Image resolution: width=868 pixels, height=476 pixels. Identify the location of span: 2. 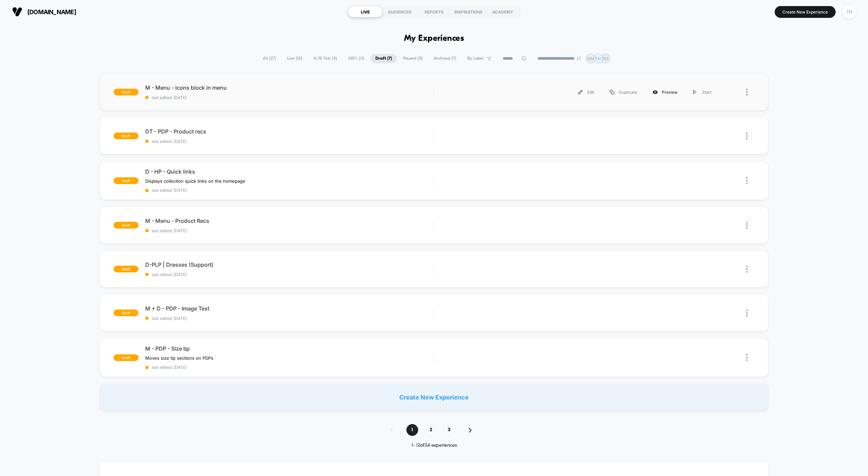
(431, 430).